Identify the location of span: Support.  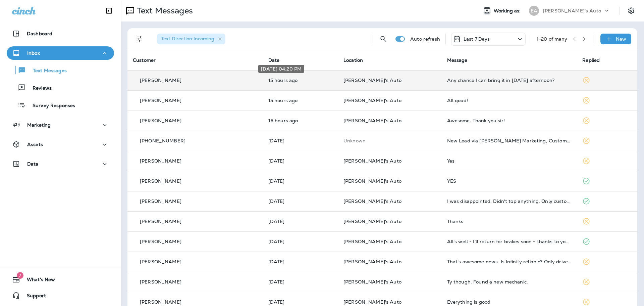
(33, 297).